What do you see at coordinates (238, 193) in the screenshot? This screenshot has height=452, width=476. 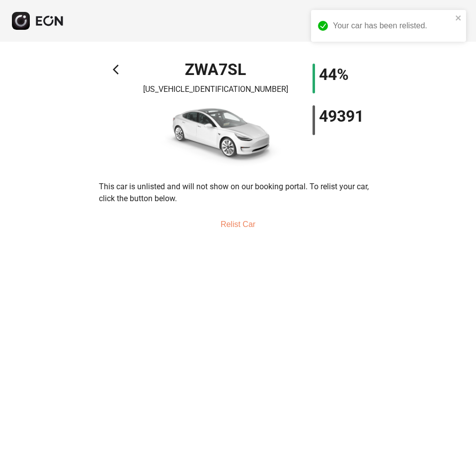 I see `p: This car is unlisted and will not show on our booking portal. To relist your car, click the butto...` at bounding box center [238, 193].